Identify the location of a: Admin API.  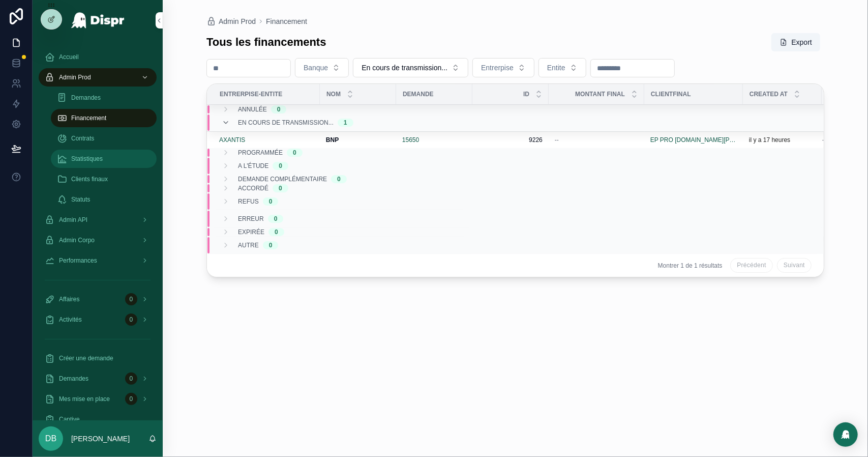
(98, 220).